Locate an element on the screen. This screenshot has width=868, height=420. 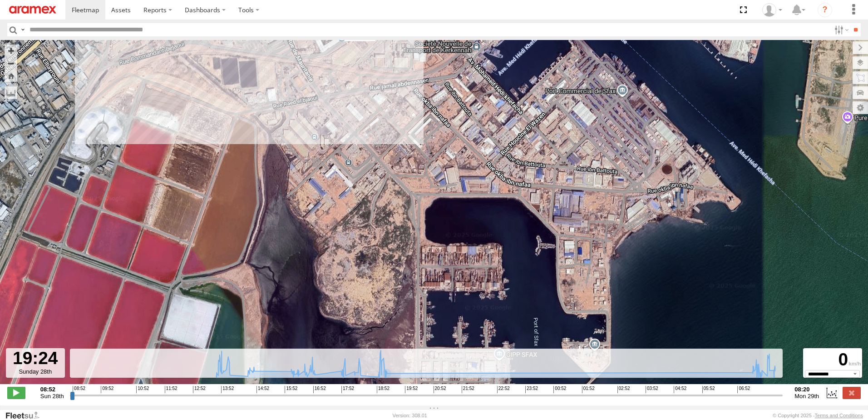
span: 11:52 is located at coordinates (171, 390).